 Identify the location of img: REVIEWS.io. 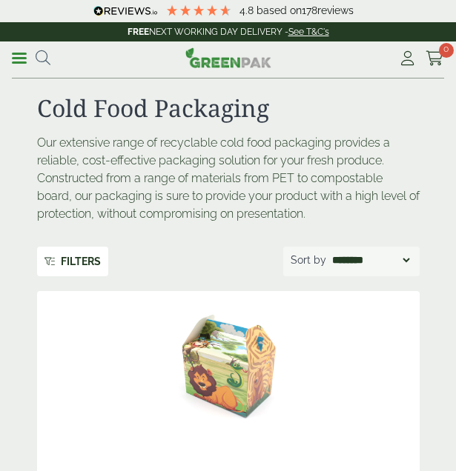
(125, 11).